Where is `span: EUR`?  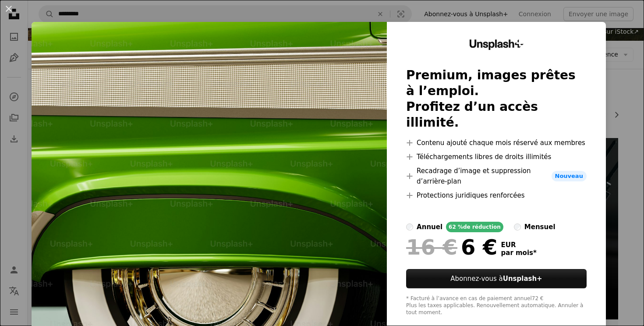
span: EUR is located at coordinates (518, 245).